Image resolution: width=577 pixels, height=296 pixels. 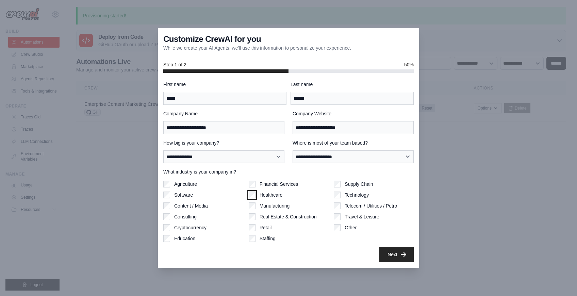 I want to click on label: Company Name, so click(x=224, y=114).